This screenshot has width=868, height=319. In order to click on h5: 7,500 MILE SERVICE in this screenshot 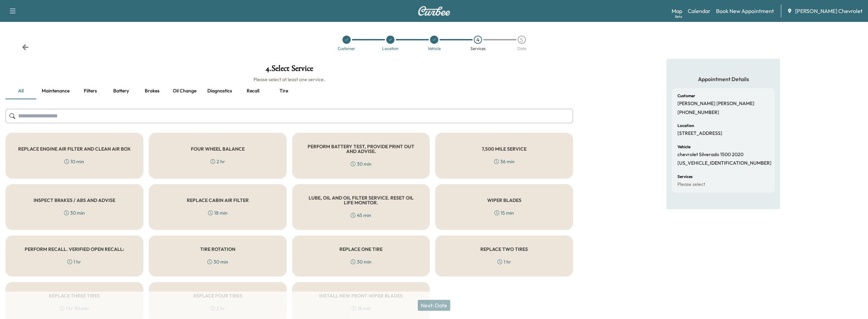, I will do `click(504, 149)`.